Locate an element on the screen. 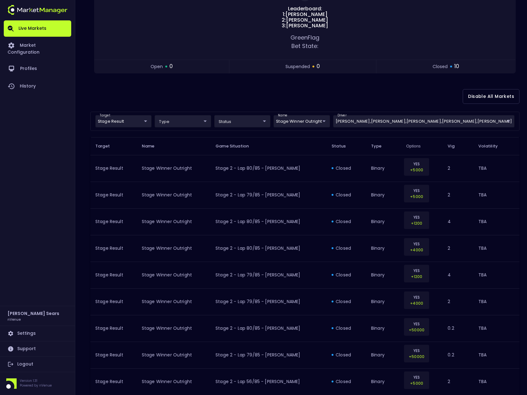  a: Logout is located at coordinates (37, 364).